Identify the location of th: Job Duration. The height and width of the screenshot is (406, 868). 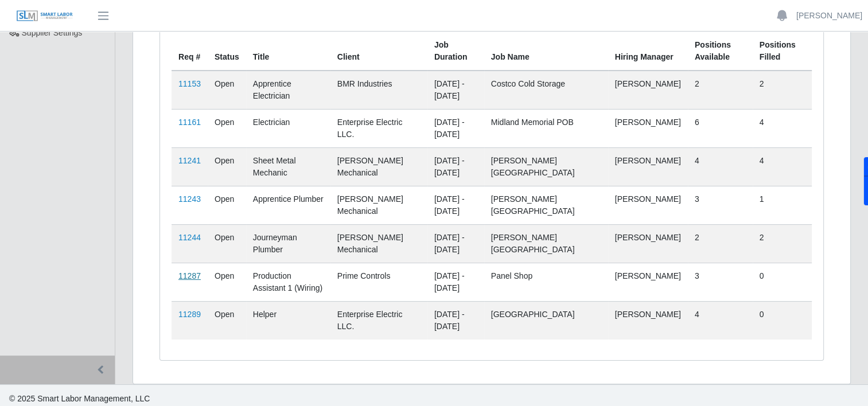
(456, 51).